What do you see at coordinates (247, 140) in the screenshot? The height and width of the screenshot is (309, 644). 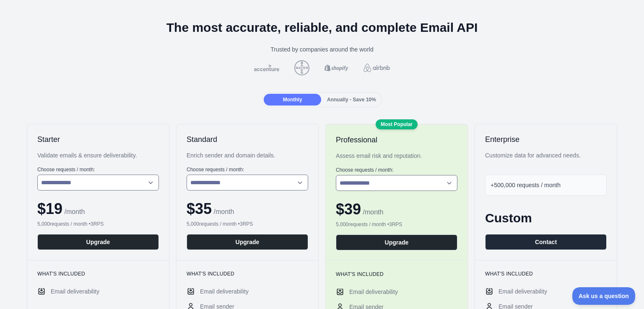 I see `h2: Standard` at bounding box center [247, 140].